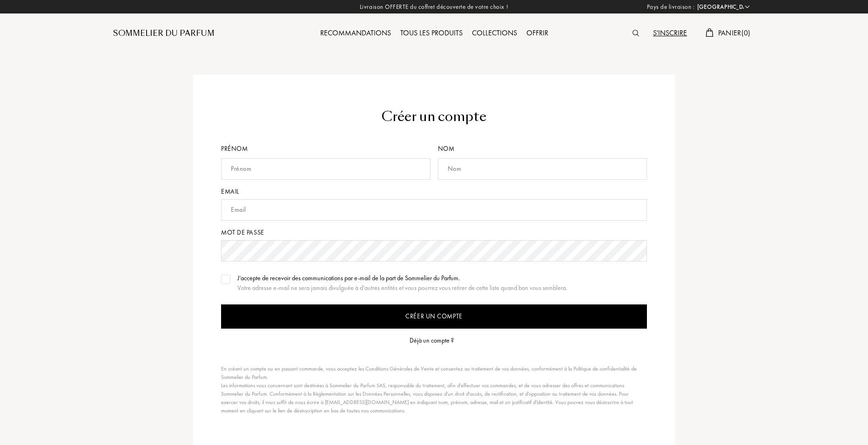 The height and width of the screenshot is (445, 868). What do you see at coordinates (434, 117) in the screenshot?
I see `div: Créer un compte` at bounding box center [434, 117].